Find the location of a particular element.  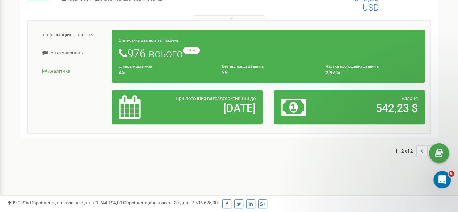

span: Оброблено дзвінків за 30 днів : is located at coordinates (170, 202).